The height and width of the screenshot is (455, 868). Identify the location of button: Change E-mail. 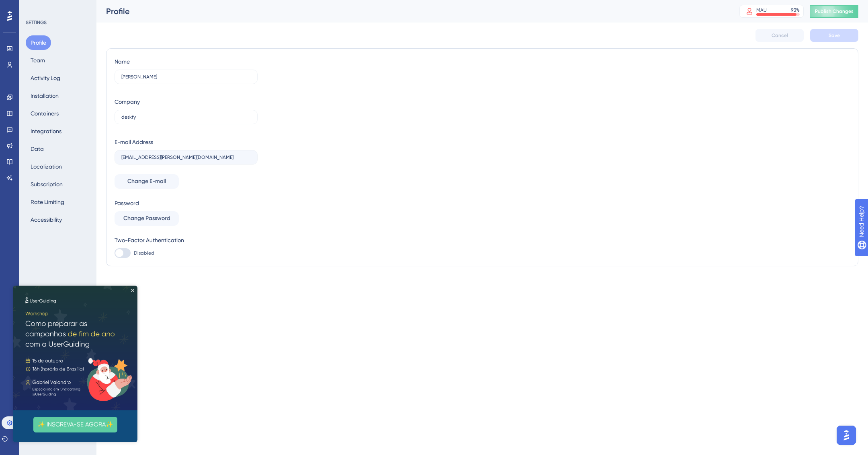
(147, 182).